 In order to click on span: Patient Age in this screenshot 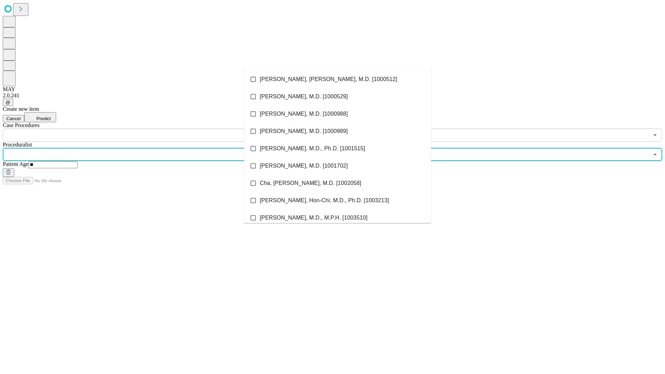, I will do `click(16, 164)`.